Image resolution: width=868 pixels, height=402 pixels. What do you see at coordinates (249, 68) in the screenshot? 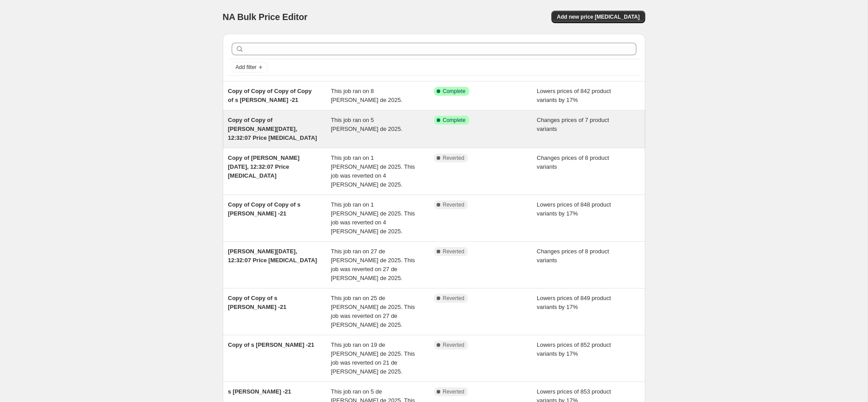
I see `button: Add filter` at bounding box center [249, 68].